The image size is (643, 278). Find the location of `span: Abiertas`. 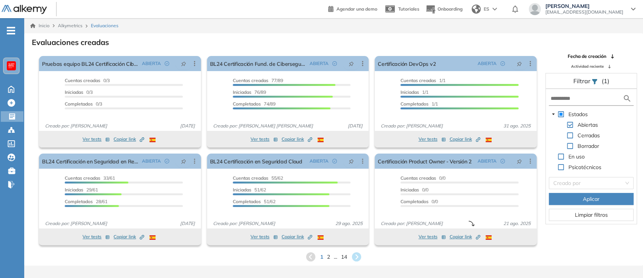

span: Abiertas is located at coordinates (588, 125).